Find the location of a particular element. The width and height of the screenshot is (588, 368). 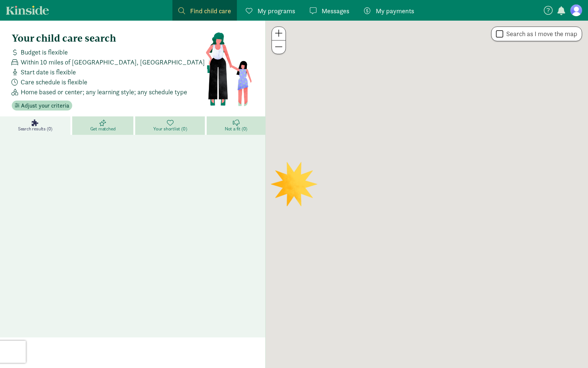

h4: Your child care search is located at coordinates (108, 38).